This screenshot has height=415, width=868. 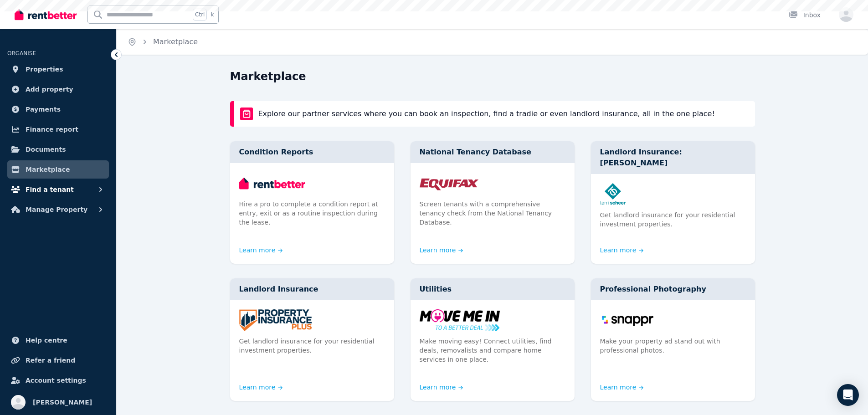 What do you see at coordinates (49, 190) in the screenshot?
I see `span: Find a tenant` at bounding box center [49, 190].